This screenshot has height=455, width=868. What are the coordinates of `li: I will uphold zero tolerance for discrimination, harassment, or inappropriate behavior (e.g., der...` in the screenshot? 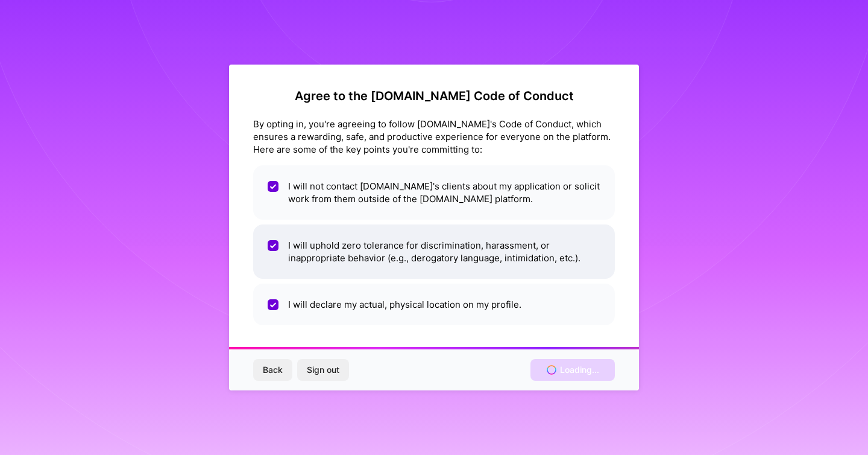 It's located at (434, 252).